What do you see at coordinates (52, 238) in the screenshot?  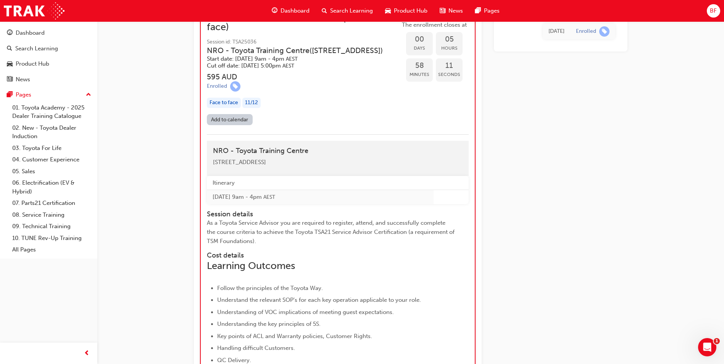 I see `a: 10. TUNE Rev-Up Training` at bounding box center [52, 238].